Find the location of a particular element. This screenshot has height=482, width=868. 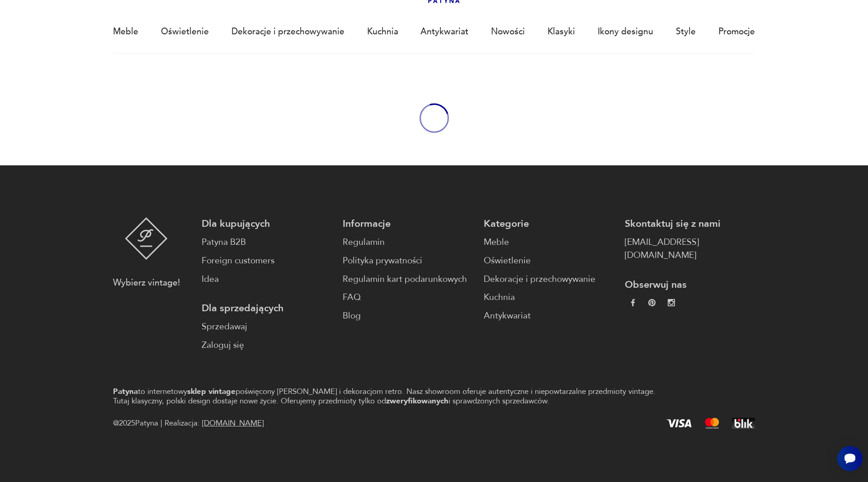

a: Regulamin is located at coordinates (407, 242).